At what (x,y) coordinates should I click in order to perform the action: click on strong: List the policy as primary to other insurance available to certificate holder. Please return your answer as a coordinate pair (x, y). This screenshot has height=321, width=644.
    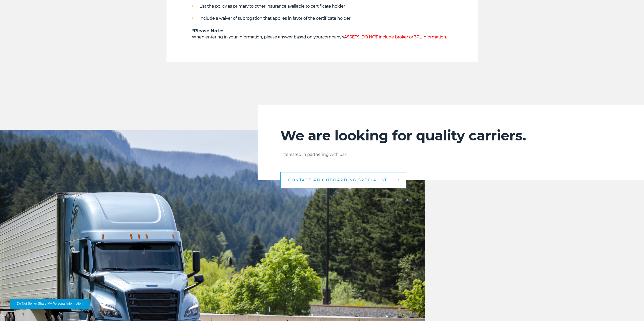
    Looking at the image, I should click on (273, 6).